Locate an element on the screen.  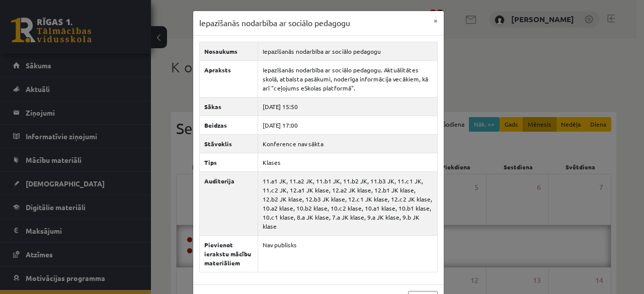
th: Beidzas is located at coordinates (228, 124).